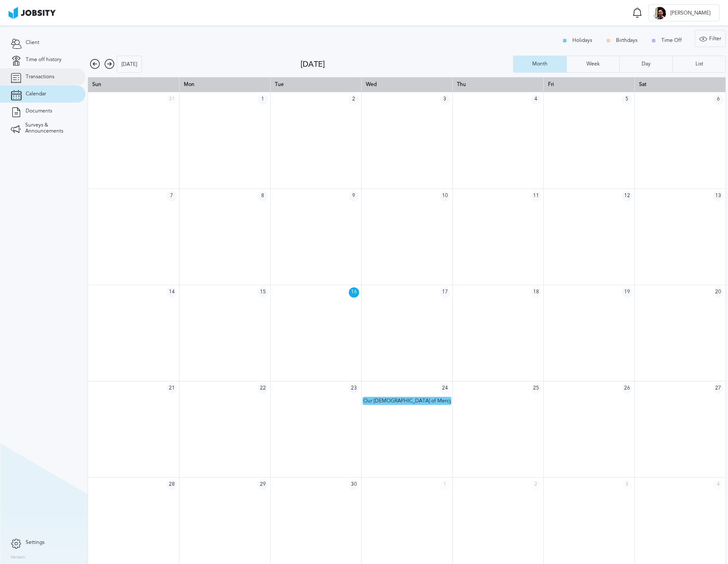 The width and height of the screenshot is (728, 564). I want to click on span: 28, so click(172, 485).